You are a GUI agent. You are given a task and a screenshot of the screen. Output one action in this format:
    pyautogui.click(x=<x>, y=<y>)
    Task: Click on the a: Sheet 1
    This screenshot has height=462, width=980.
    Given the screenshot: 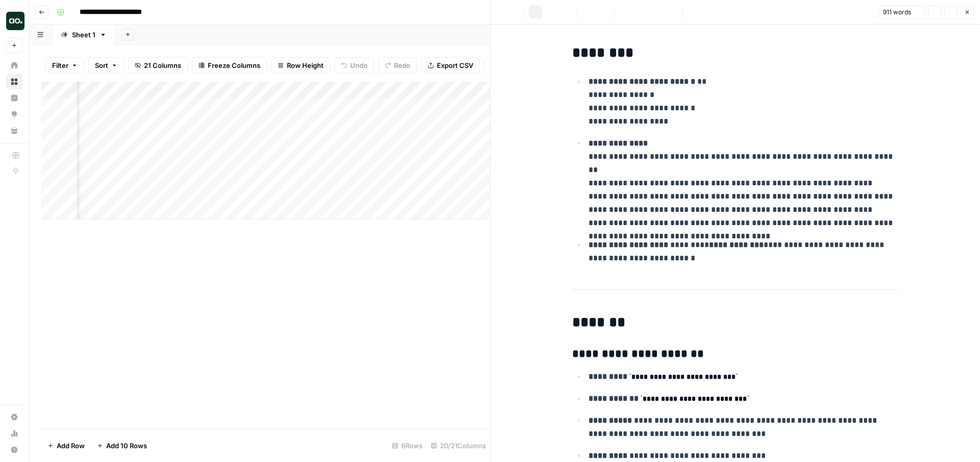 What is the action you would take?
    pyautogui.click(x=83, y=35)
    